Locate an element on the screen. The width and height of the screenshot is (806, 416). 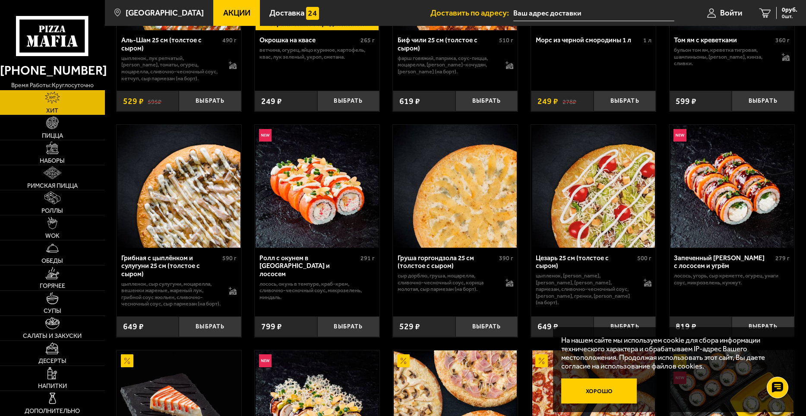
img: Груша горгондзола 25 см (толстое с сыром) is located at coordinates (455, 186).